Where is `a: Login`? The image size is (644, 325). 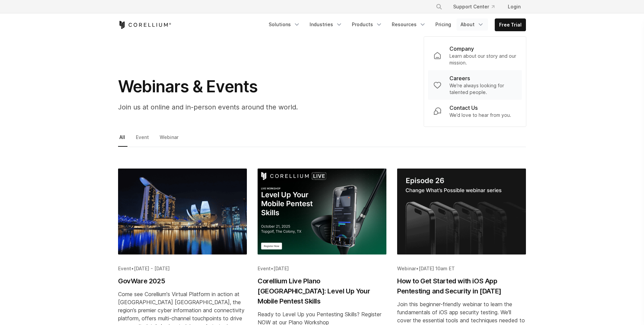
a: Login is located at coordinates (514, 7).